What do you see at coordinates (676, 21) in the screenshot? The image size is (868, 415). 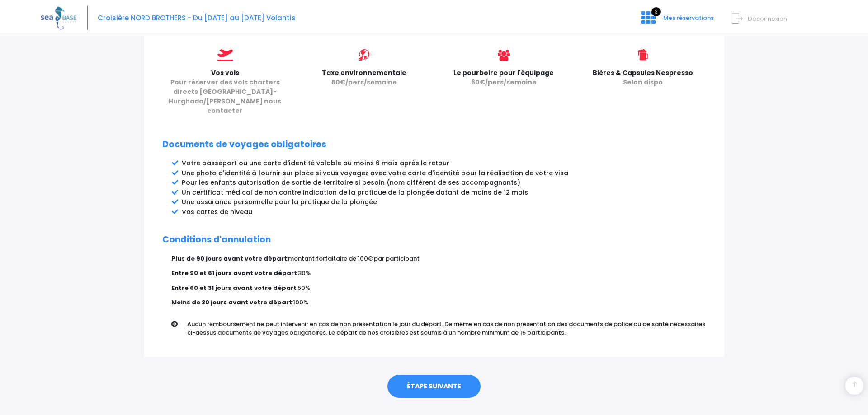 I see `a: 3 Mes réservations` at bounding box center [676, 21].